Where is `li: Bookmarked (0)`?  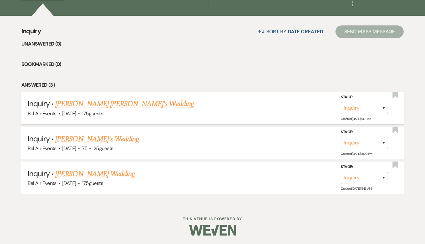
li: Bookmarked (0) is located at coordinates (213, 64).